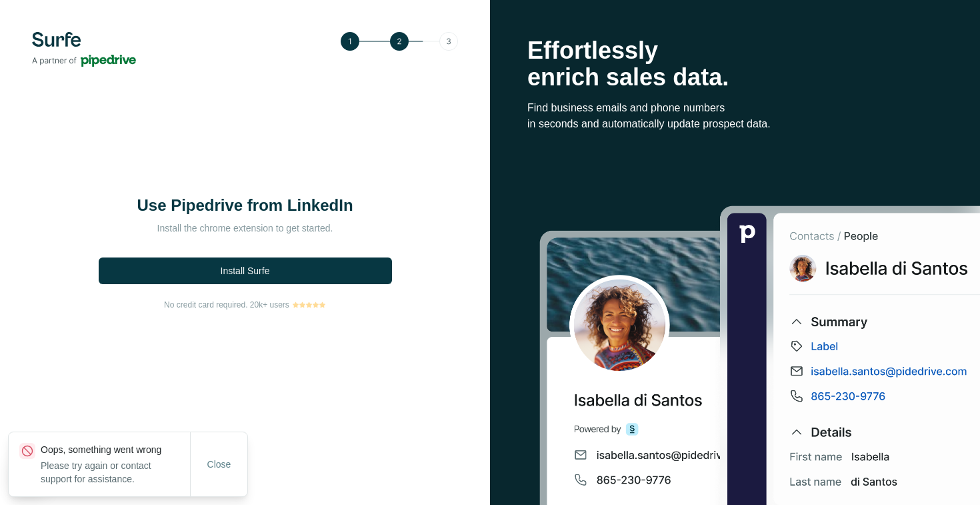 The height and width of the screenshot is (505, 980). I want to click on span: No credit card required. 20k+ users, so click(226, 305).